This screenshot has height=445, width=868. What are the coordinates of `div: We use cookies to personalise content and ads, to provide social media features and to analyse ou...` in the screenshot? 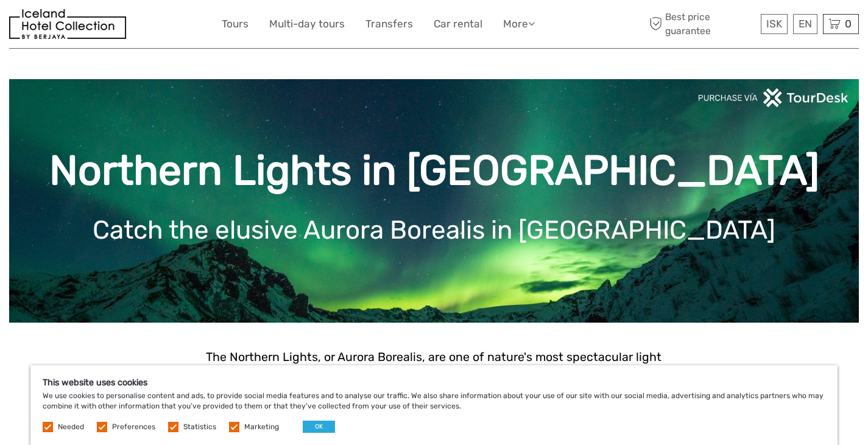 It's located at (433, 405).